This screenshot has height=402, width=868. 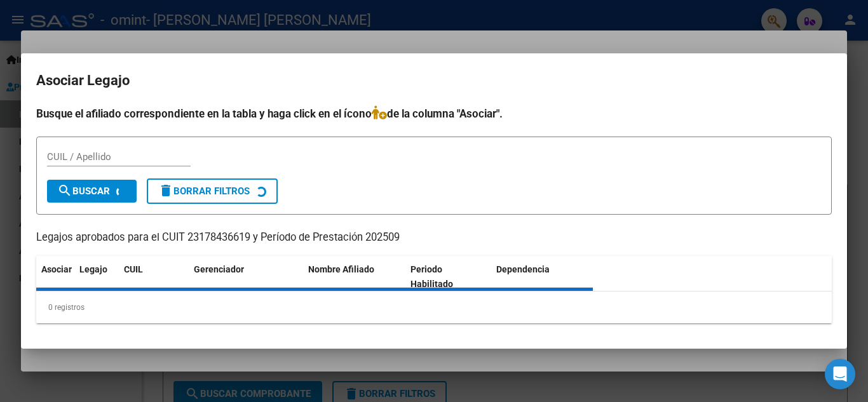 I want to click on mat-icon: delete, so click(x=166, y=191).